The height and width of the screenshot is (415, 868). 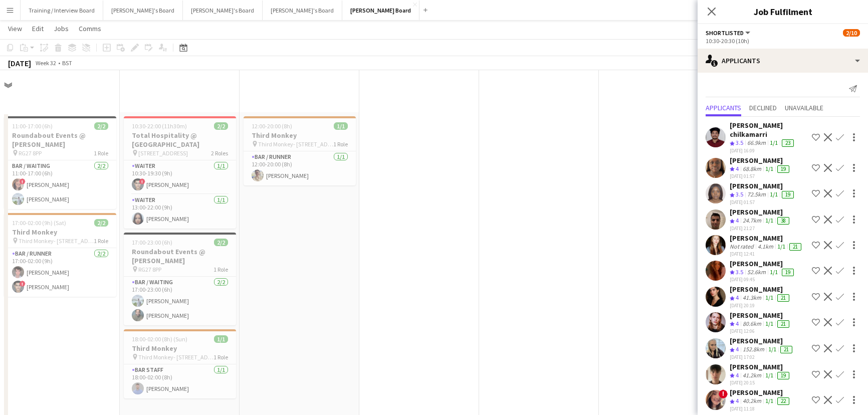 What do you see at coordinates (751, 220) in the screenshot?
I see `div: 24.7km` at bounding box center [751, 220].